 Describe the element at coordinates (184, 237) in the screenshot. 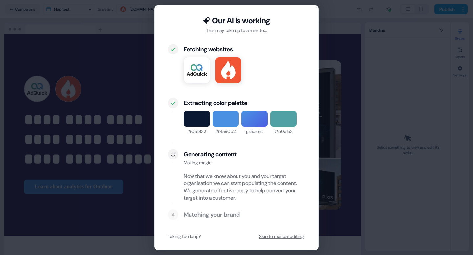

I see `div: Taking too long?` at that location.